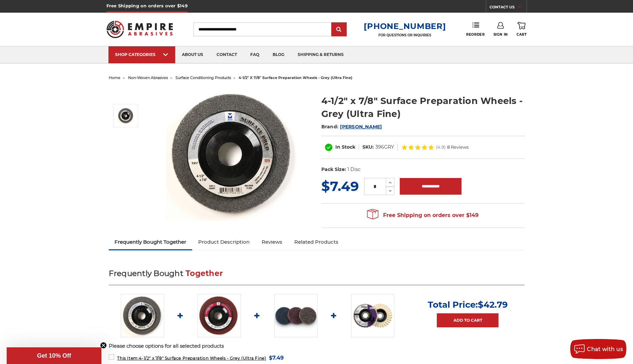 The image size is (633, 364). What do you see at coordinates (521, 29) in the screenshot?
I see `a: Cart` at bounding box center [521, 29].